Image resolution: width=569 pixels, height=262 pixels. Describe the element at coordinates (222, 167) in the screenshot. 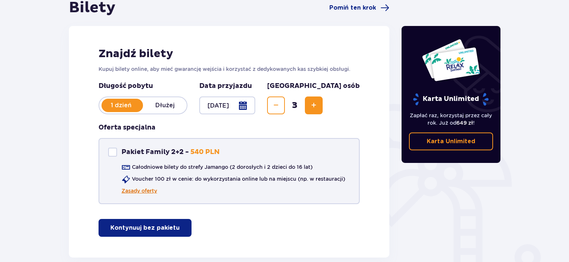

I see `p: Całodniowe bilety do strefy Jamango (2 dorosłych i 2 dzieci do 16 lat)` at that location.